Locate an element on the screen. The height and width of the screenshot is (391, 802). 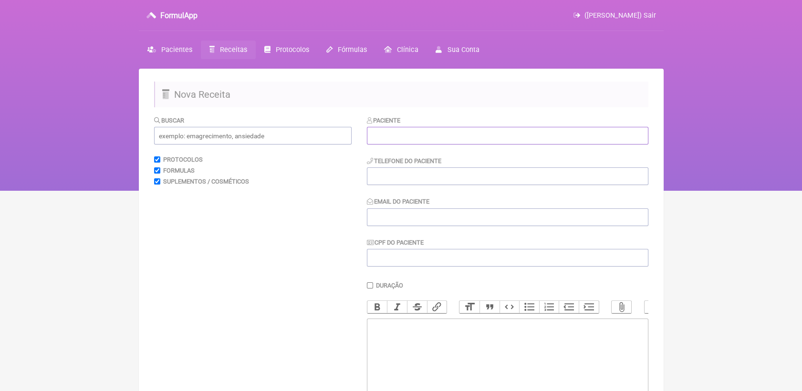
button: Code is located at coordinates (510, 307).